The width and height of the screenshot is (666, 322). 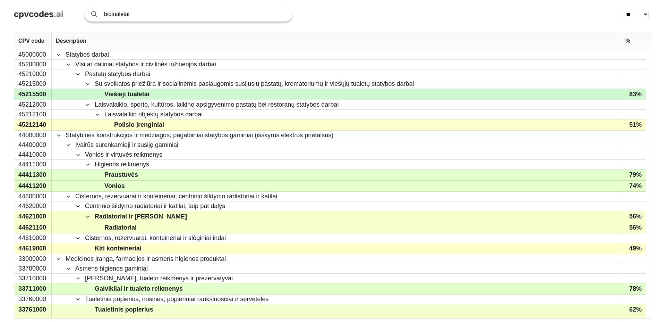 What do you see at coordinates (39, 14) in the screenshot?
I see `a: cpvcodes.ai` at bounding box center [39, 14].